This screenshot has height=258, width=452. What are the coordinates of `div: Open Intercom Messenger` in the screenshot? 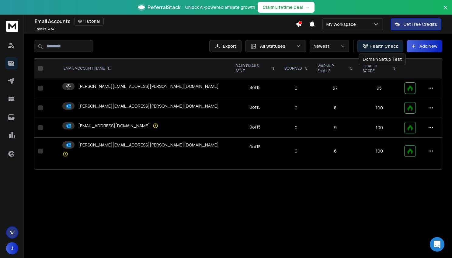 It's located at (438, 245).